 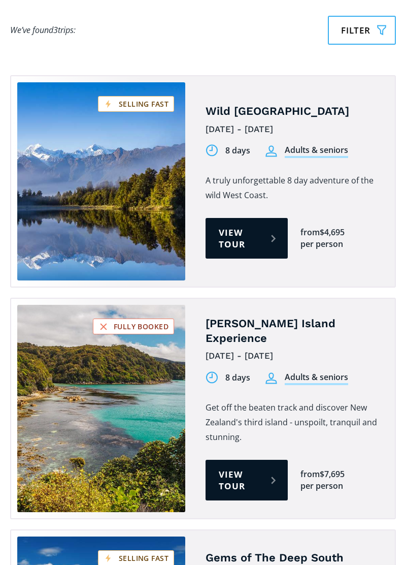 I want to click on p: Get off the beaten track and discover New Zealand's third island - unspoilt, tranquil and stunning., so click(x=293, y=422).